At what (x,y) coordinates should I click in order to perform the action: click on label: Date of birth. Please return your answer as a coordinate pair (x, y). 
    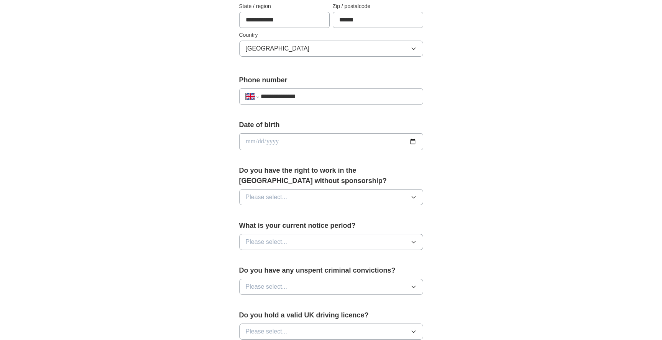
    Looking at the image, I should click on (331, 125).